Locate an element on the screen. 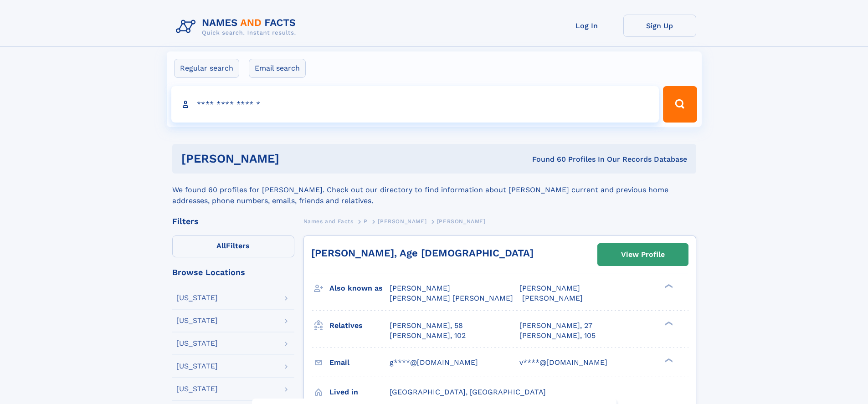 This screenshot has width=868, height=404. a: Sign Up is located at coordinates (660, 26).